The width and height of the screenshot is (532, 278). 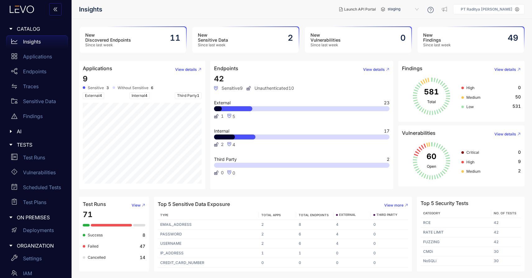 I want to click on h4: Vulnerabilities, so click(x=418, y=133).